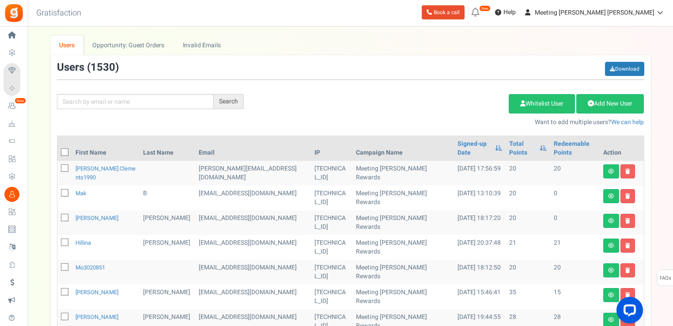 Image resolution: width=673 pixels, height=326 pixels. What do you see at coordinates (167, 198) in the screenshot?
I see `td: B` at bounding box center [167, 198].